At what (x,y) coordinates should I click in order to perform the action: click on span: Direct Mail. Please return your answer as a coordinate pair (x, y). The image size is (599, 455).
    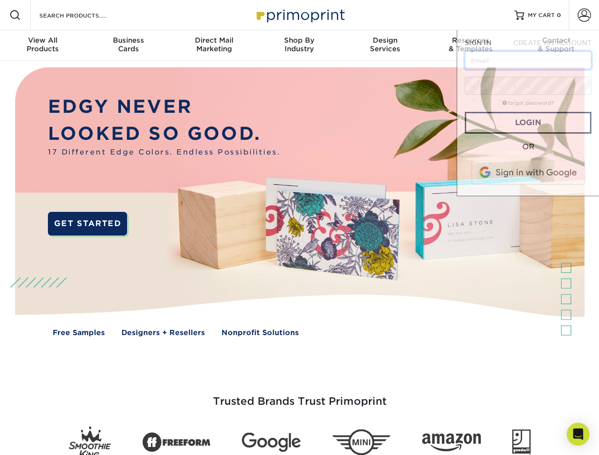
    Looking at the image, I should click on (214, 40).